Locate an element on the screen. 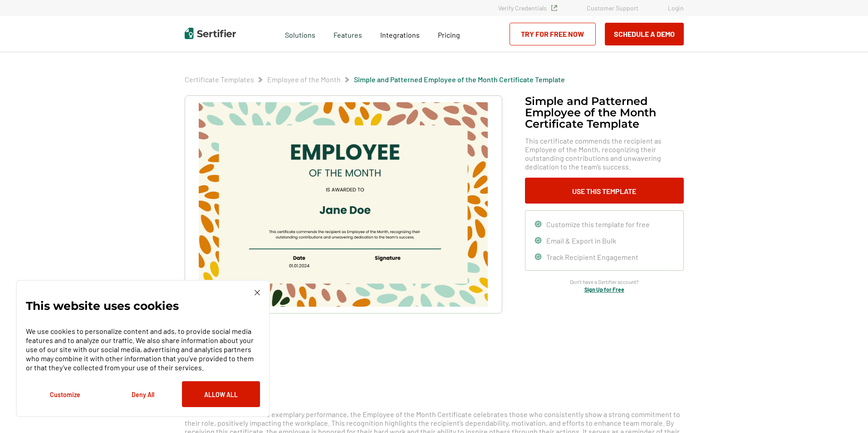  span: This certificate commends the recipient as Employee of the Month, recognizing their outstanding c... is located at coordinates (604, 154).